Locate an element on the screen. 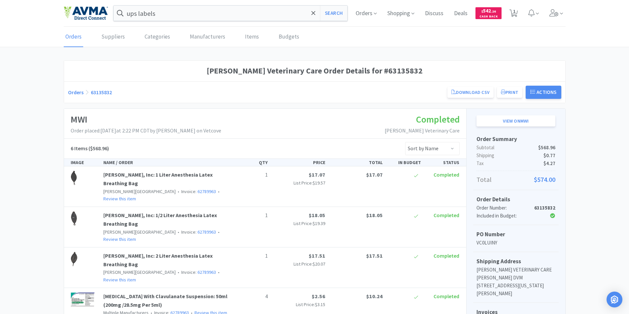 The width and height of the screenshot is (629, 314). span: $3.15 is located at coordinates (320, 305).